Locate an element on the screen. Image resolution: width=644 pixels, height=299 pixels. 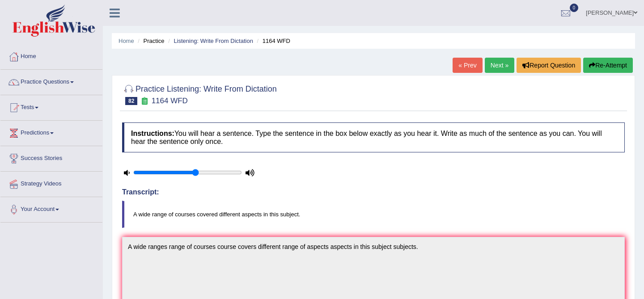
span: 82 is located at coordinates (131, 101).